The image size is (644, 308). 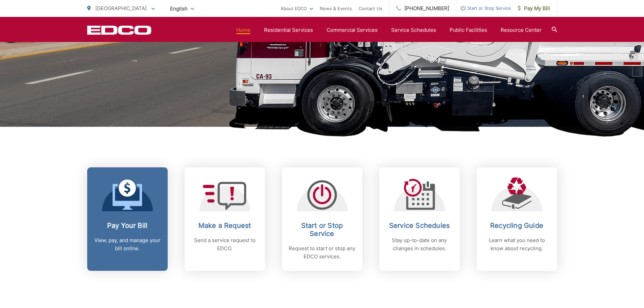 I want to click on a: News & Events, so click(x=335, y=8).